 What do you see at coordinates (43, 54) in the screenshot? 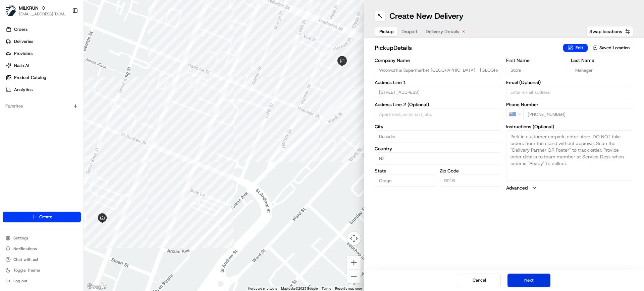
I see `a: Providers` at bounding box center [43, 54].